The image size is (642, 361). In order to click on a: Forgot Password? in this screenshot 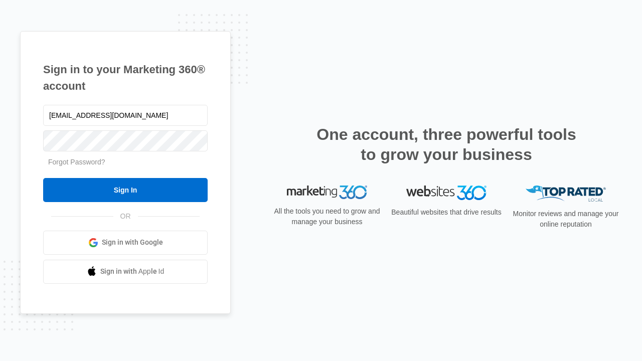, I will do `click(77, 162)`.